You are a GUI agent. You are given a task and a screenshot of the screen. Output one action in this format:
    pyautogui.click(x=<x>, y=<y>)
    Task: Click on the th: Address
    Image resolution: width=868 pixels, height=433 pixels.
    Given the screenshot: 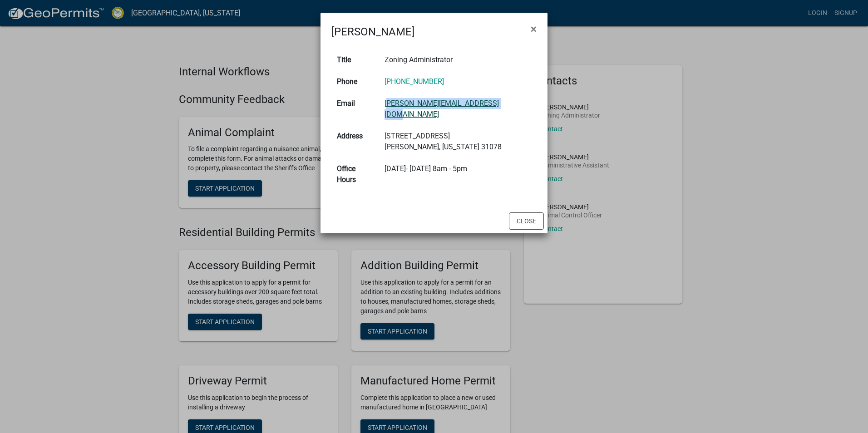 What is the action you would take?
    pyautogui.click(x=355, y=142)
    